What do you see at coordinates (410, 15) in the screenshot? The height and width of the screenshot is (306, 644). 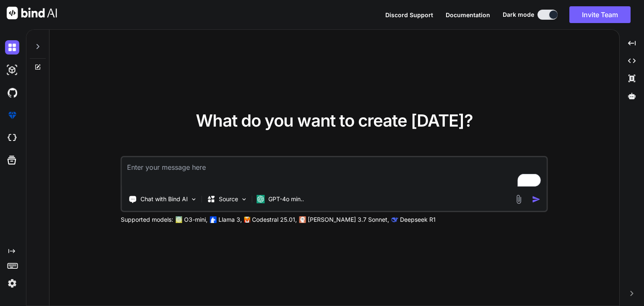 I see `button: Discord Support` at bounding box center [410, 15].